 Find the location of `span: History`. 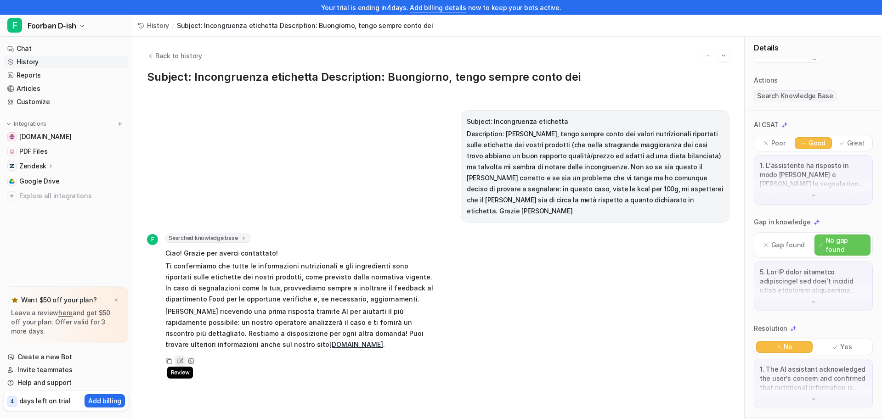

span: History is located at coordinates (158, 25).